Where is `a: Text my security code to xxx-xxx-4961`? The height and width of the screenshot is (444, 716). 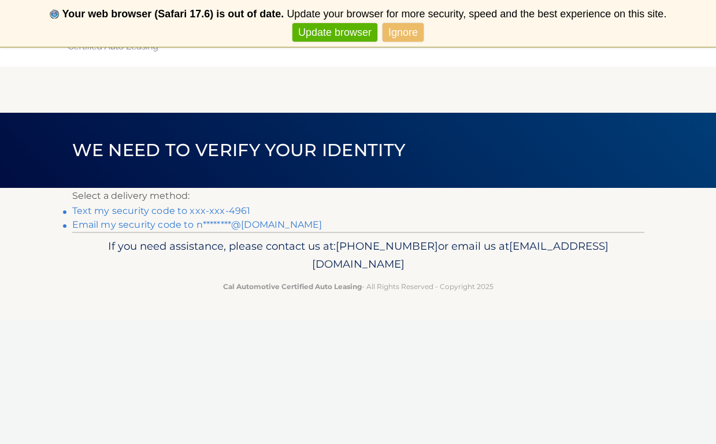 a: Text my security code to xxx-xxx-4961 is located at coordinates (161, 210).